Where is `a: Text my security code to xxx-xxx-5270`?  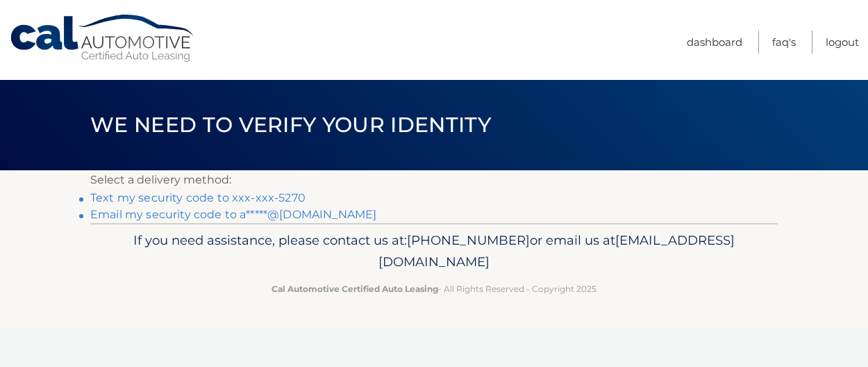 a: Text my security code to xxx-xxx-5270 is located at coordinates (198, 198).